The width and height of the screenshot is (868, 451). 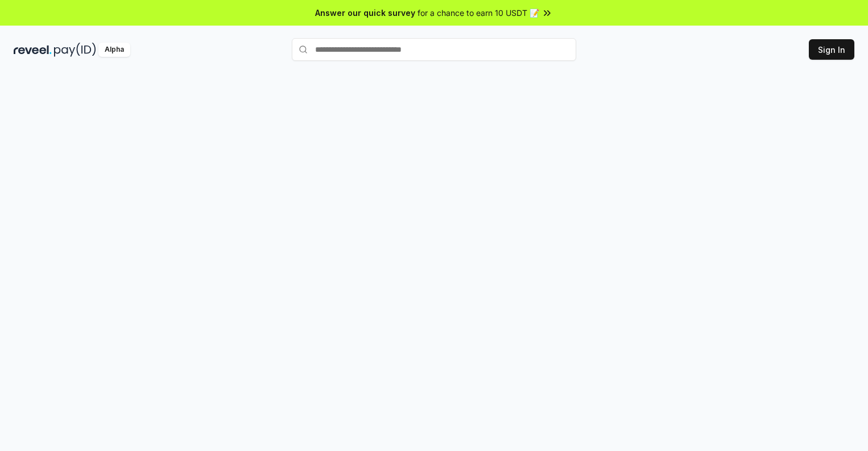 I want to click on span: for a chance to earn 10 USDT 📝, so click(x=478, y=12).